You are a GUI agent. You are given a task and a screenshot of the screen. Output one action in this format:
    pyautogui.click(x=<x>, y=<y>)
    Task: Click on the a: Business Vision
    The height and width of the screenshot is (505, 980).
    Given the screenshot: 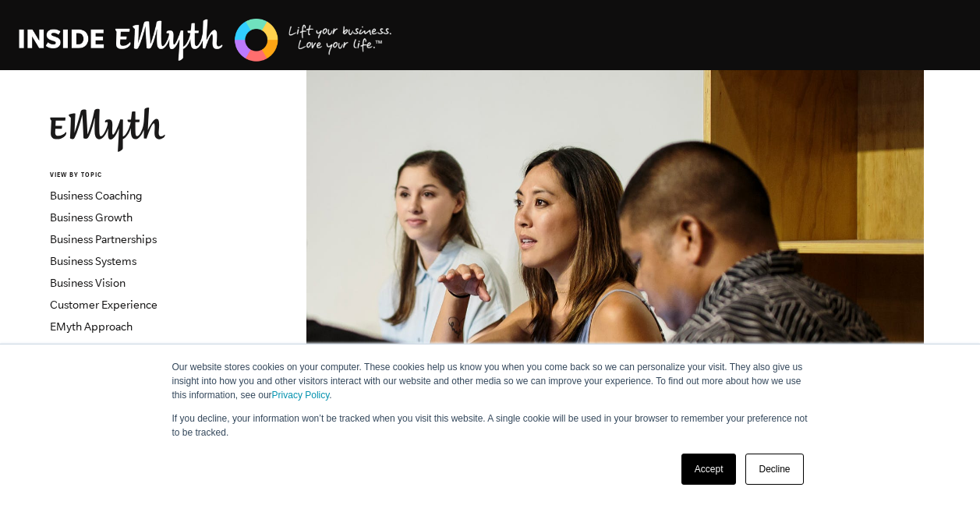 What is the action you would take?
    pyautogui.click(x=87, y=283)
    